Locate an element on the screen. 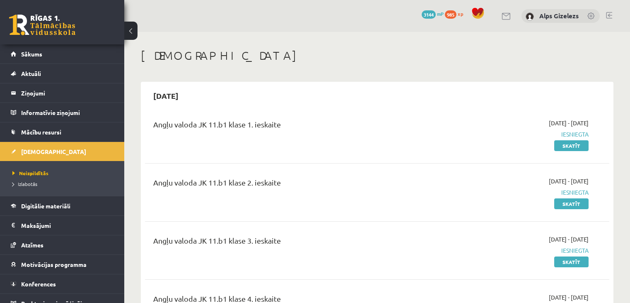  a: 985 xp is located at coordinates (456, 14).